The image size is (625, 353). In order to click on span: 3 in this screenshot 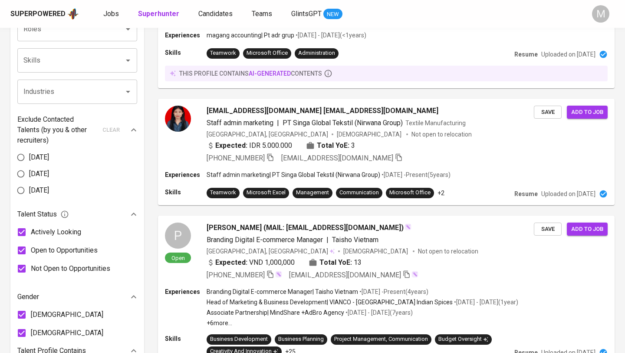, I will do `click(353, 145)`.